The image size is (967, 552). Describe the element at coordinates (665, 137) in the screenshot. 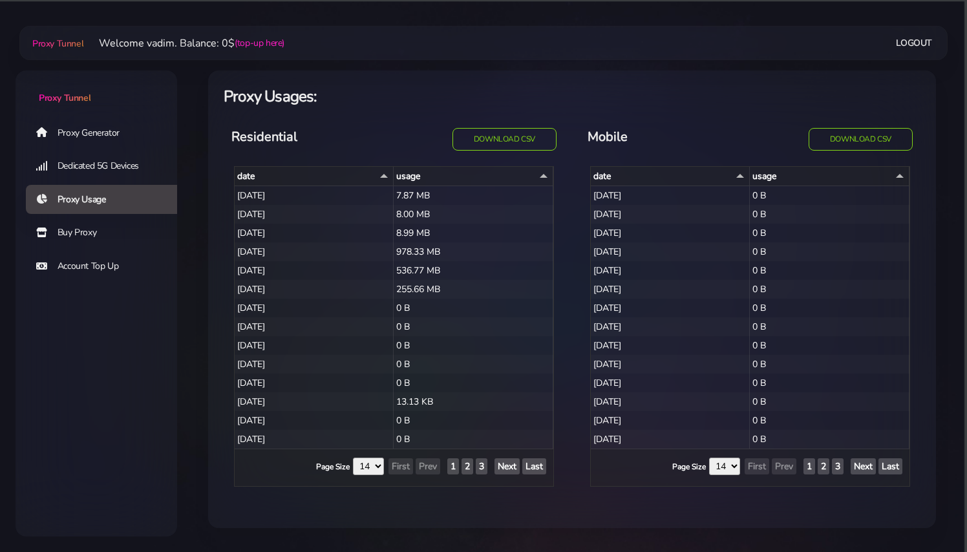

I see `h5: Mobile` at that location.